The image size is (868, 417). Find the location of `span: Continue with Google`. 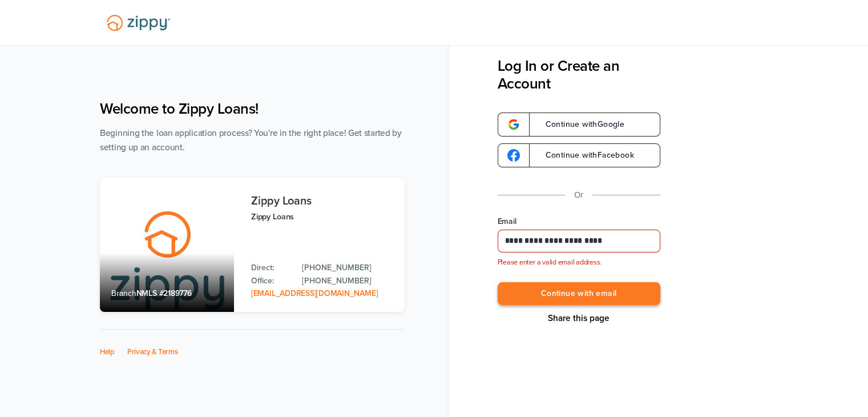

span: Continue with Google is located at coordinates (579, 125).